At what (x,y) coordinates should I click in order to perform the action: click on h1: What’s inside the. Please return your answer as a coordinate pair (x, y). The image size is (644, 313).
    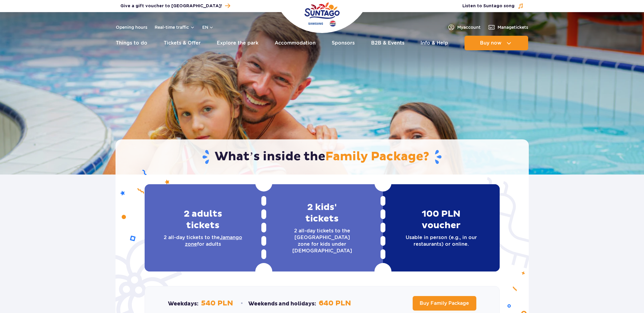
    Looking at the image, I should click on (322, 157).